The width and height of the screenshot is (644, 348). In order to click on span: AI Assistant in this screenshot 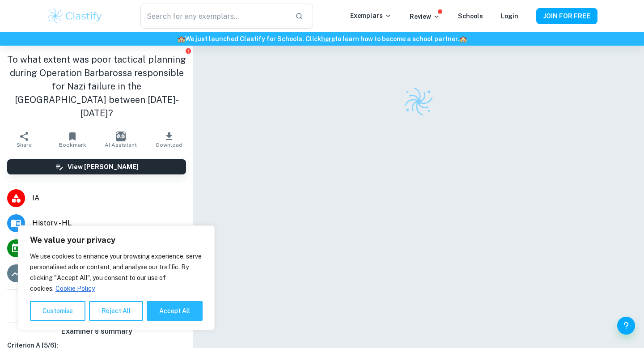, I will do `click(121, 145)`.